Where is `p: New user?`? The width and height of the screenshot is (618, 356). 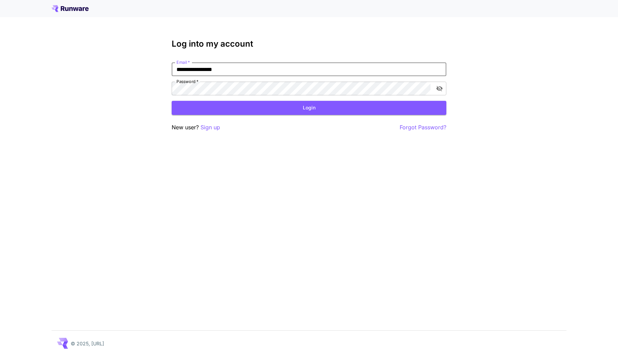
p: New user? is located at coordinates (196, 127).